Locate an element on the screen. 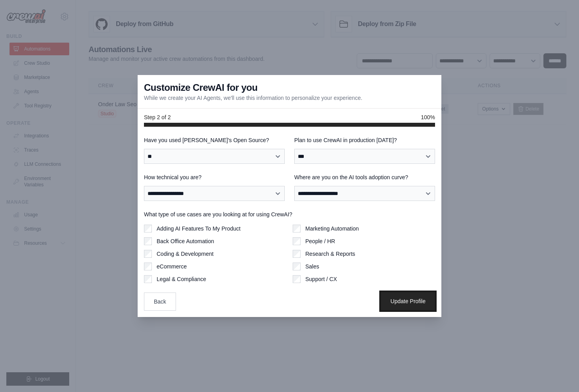 The height and width of the screenshot is (392, 579). label: Legal & Compliance is located at coordinates (181, 280).